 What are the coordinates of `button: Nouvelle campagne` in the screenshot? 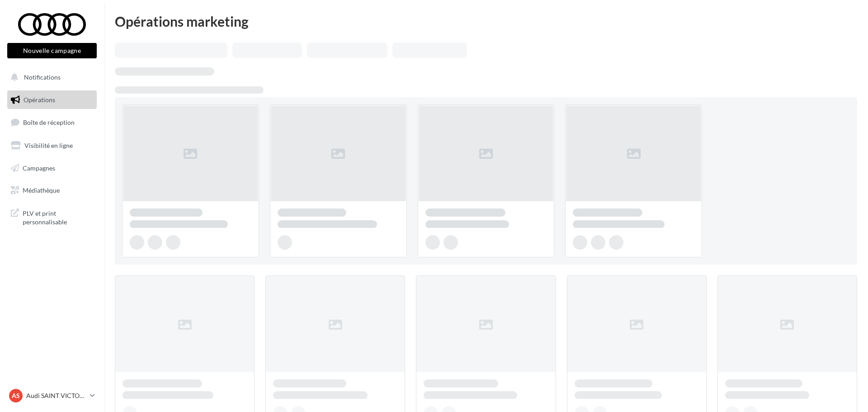 It's located at (52, 51).